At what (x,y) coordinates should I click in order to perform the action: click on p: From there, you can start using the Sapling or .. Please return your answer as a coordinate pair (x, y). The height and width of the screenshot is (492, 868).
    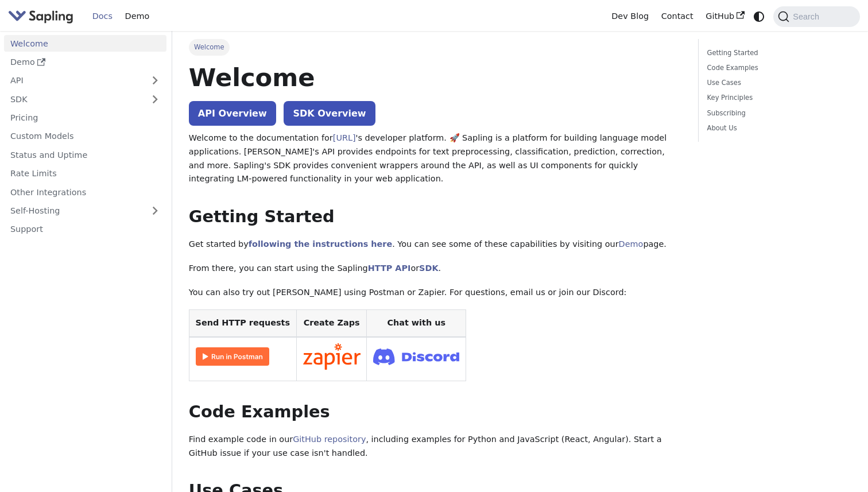
    Looking at the image, I should click on (435, 269).